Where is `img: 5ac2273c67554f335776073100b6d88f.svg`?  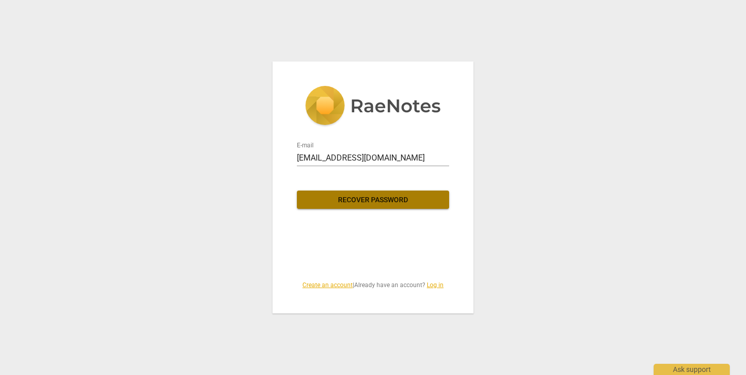
img: 5ac2273c67554f335776073100b6d88f.svg is located at coordinates (373, 107).